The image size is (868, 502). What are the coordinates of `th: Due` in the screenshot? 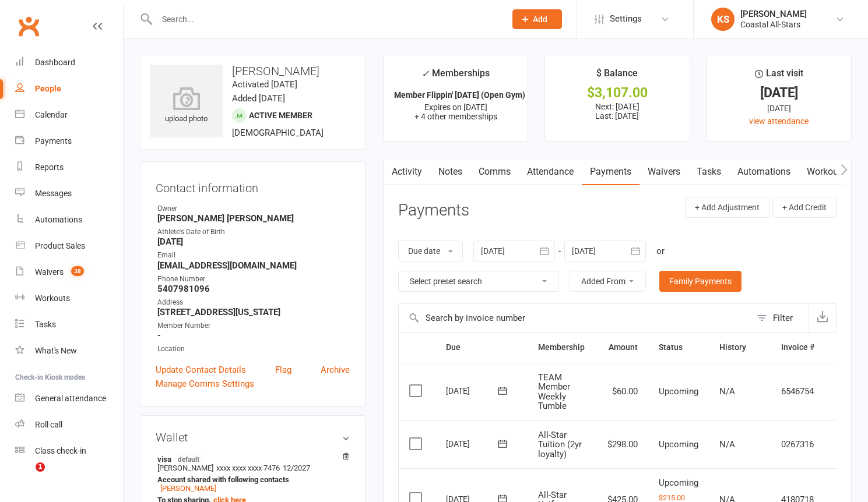 It's located at (481, 347).